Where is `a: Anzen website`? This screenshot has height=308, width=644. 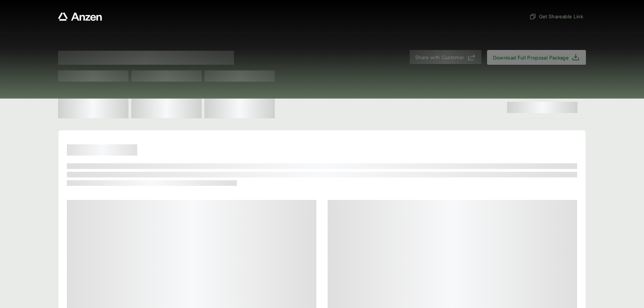 a: Anzen website is located at coordinates (79, 16).